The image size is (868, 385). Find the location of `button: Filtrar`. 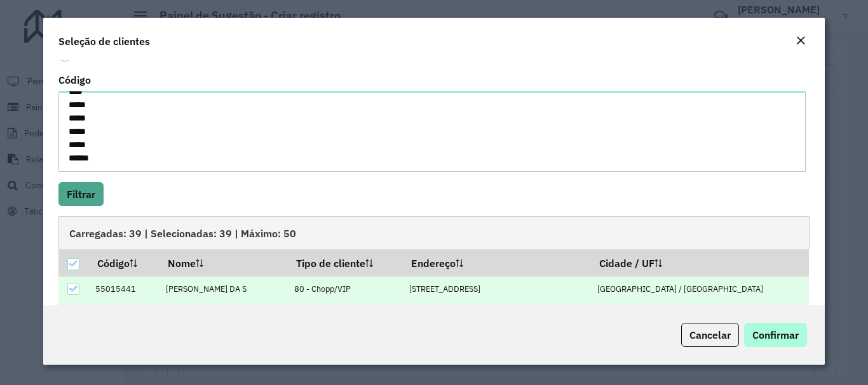

button: Filtrar is located at coordinates (81, 194).